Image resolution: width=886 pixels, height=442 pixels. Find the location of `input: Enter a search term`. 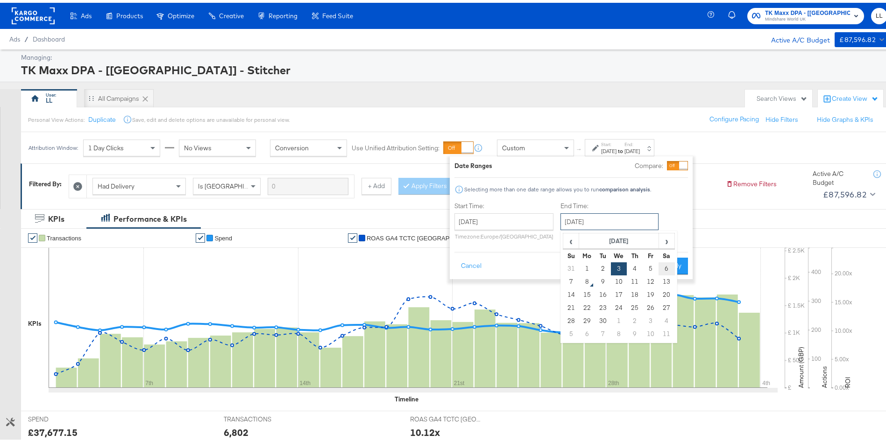

input: Enter a search term is located at coordinates (308, 183).